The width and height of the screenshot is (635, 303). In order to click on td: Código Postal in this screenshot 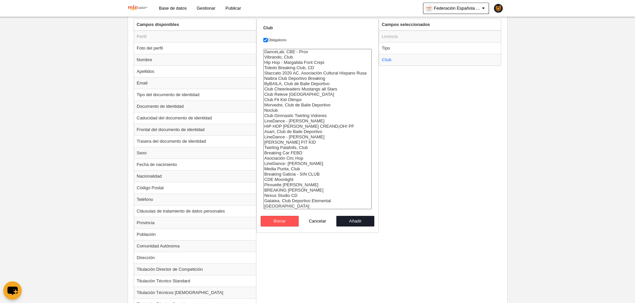, I will do `click(195, 188)`.